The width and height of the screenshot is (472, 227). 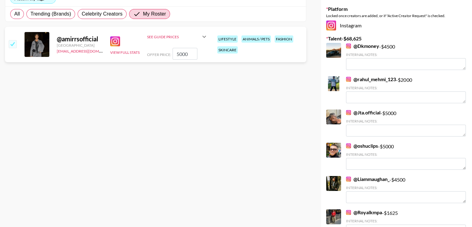 What do you see at coordinates (159, 54) in the screenshot?
I see `span: Offer Price:` at bounding box center [159, 54].